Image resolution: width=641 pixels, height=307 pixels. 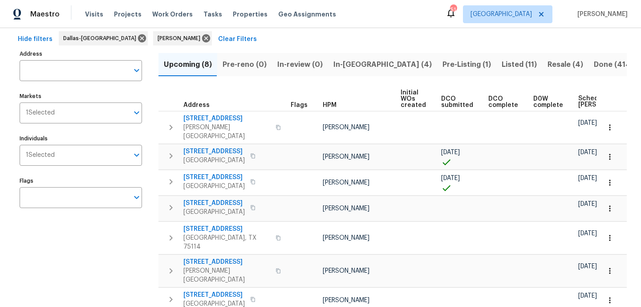 What do you see at coordinates (237, 39) in the screenshot?
I see `span: Clear Filters` at bounding box center [237, 39].